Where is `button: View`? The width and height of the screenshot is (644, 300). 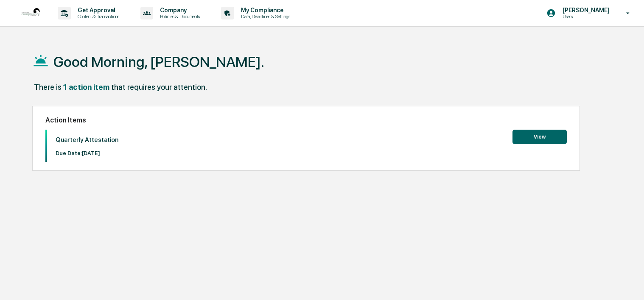 button: View is located at coordinates (539, 137).